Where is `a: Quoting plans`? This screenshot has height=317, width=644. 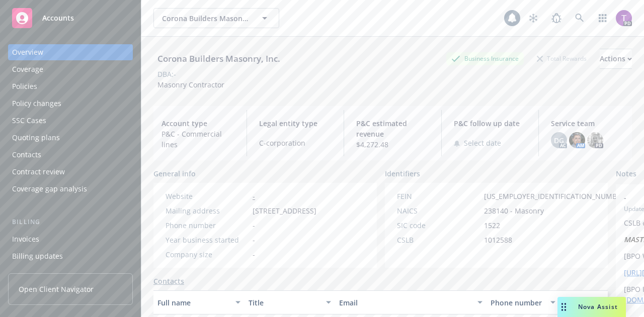
a: Quoting plans is located at coordinates (70, 137).